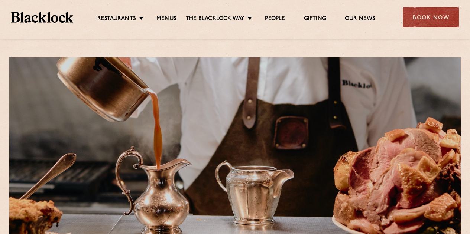 This screenshot has width=470, height=234. What do you see at coordinates (117, 19) in the screenshot?
I see `a: Restaurants` at bounding box center [117, 19].